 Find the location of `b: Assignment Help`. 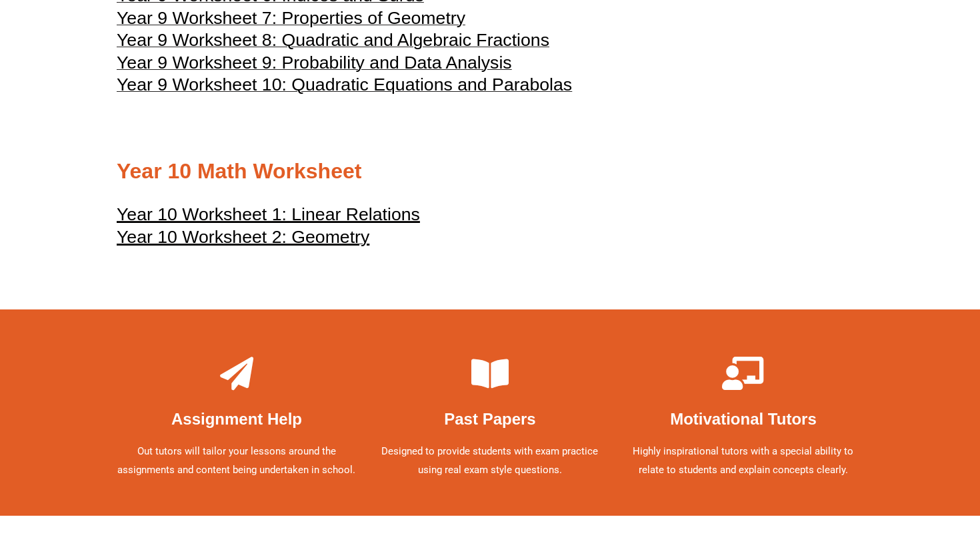

b: Assignment Help is located at coordinates (237, 419).